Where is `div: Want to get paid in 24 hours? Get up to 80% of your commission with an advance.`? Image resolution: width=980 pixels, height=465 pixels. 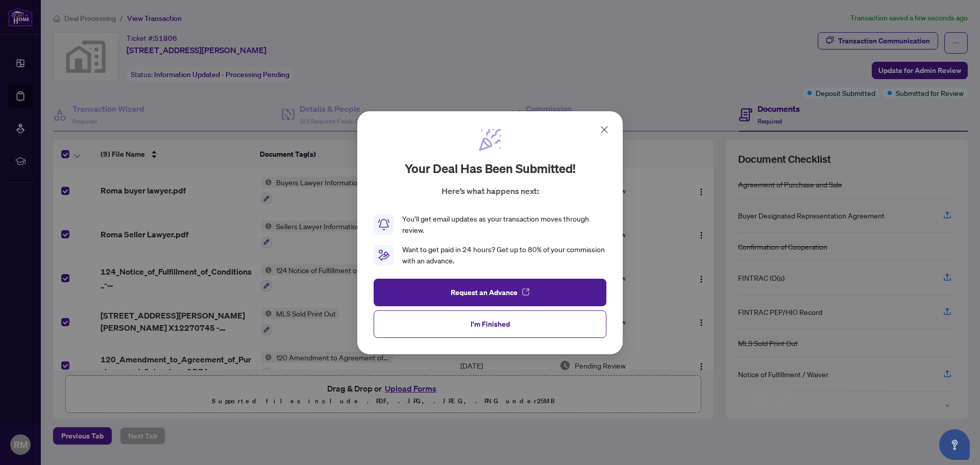 div: Want to get paid in 24 hours? Get up to 80% of your commission with an advance. is located at coordinates (504, 255).